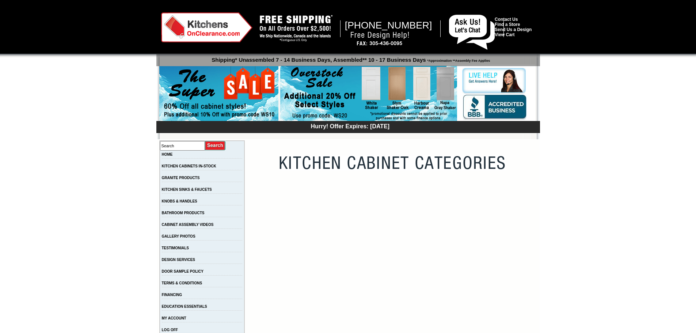  I want to click on a: CABINET ASSEMBLY VIDEOS, so click(188, 224).